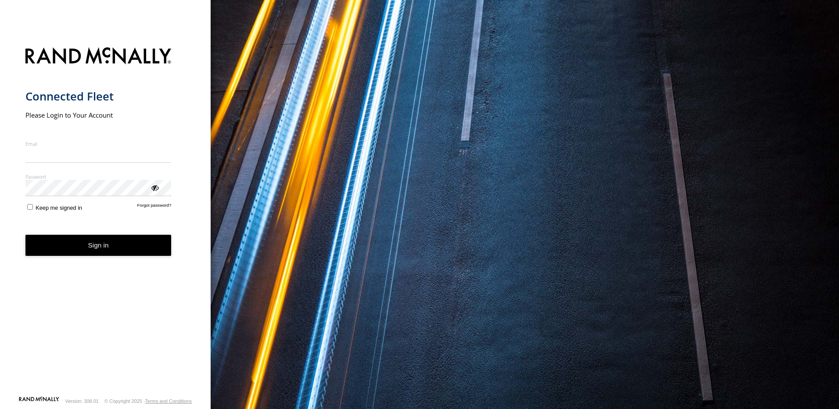 The image size is (839, 409). What do you see at coordinates (59, 208) in the screenshot?
I see `span: Keep me signed in` at bounding box center [59, 208].